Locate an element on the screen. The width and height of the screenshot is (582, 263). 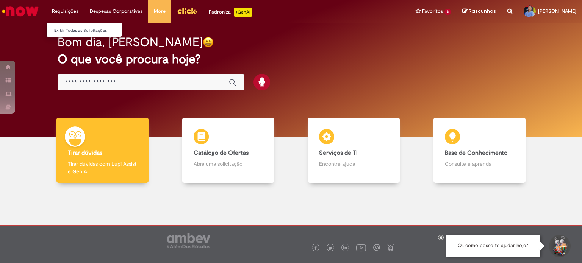
span: Rascunhos is located at coordinates (482, 11).